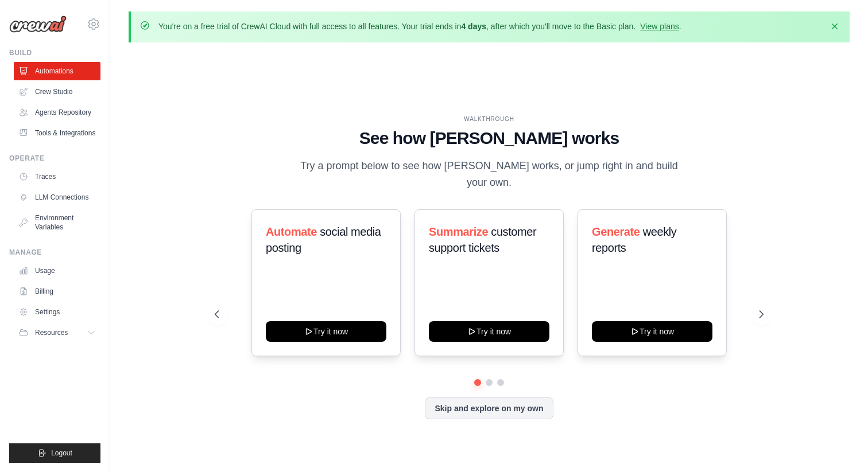 This screenshot has height=472, width=868. Describe the element at coordinates (323, 240) in the screenshot. I see `span: social media posting` at that location.